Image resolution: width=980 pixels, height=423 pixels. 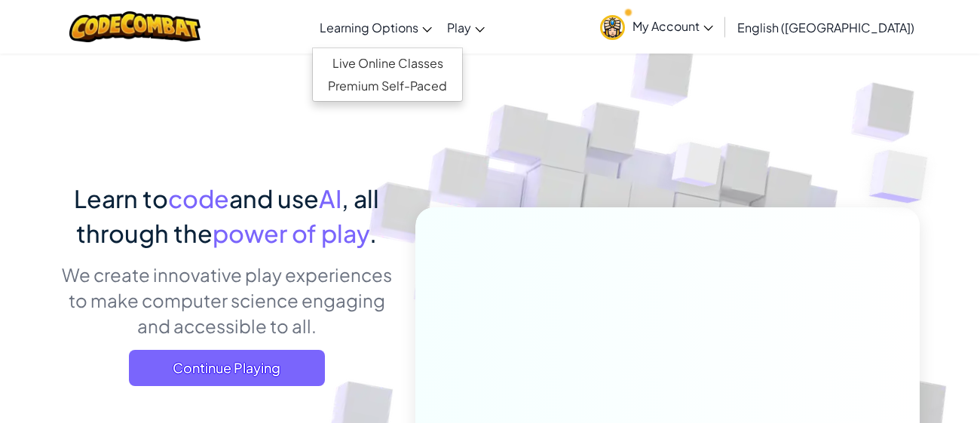 I want to click on img: CodeCombat logo, so click(x=135, y=26).